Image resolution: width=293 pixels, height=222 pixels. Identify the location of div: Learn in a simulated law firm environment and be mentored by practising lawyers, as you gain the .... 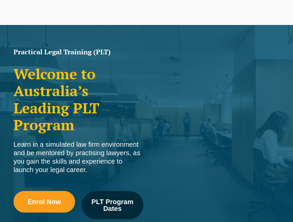
(78, 157).